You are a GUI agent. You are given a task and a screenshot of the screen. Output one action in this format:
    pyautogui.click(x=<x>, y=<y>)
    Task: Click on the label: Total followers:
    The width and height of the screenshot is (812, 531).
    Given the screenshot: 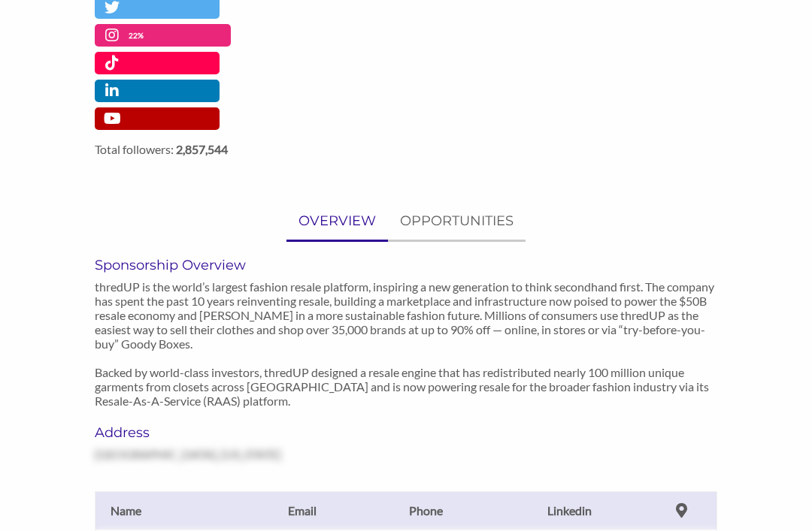 What is the action you would take?
    pyautogui.click(x=405, y=150)
    